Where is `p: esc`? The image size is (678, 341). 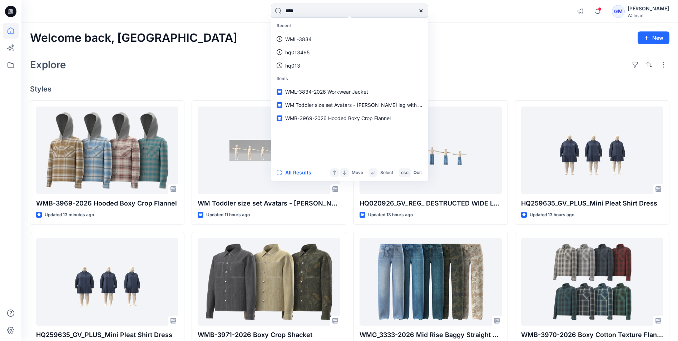 p: esc is located at coordinates (405, 173).